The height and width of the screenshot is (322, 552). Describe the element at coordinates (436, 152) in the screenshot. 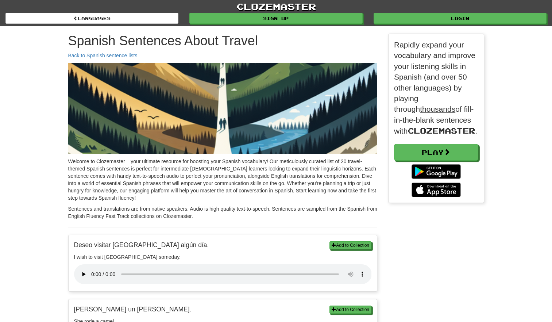

I see `a: Play` at that location.